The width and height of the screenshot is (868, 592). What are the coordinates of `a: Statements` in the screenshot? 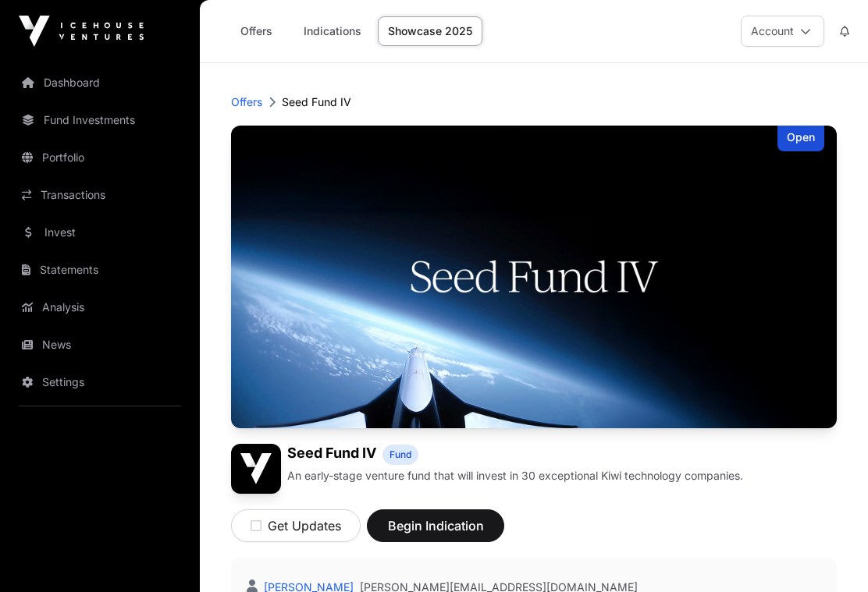 It's located at (100, 271).